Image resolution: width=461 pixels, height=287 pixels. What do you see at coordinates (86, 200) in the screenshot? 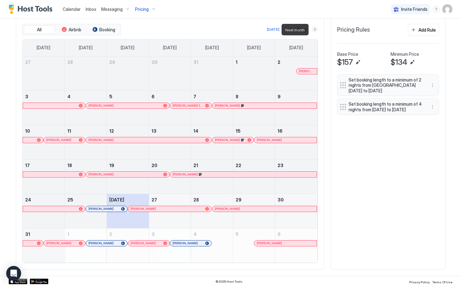
I see `a: August 25, 2025` at bounding box center [86, 200].